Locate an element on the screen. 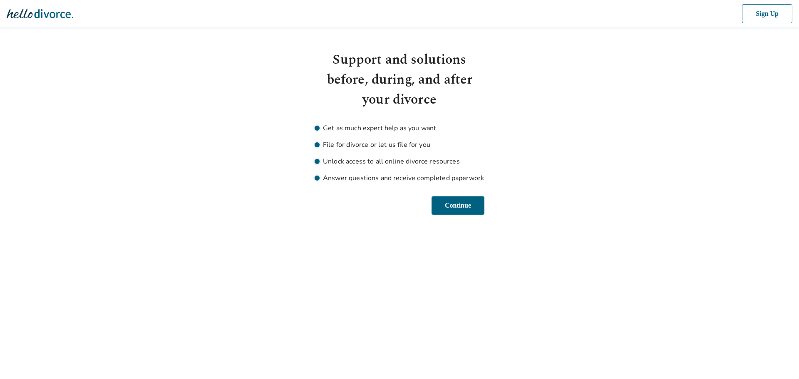 This screenshot has height=379, width=799. li: File for divorce or let us file for you is located at coordinates (399, 145).